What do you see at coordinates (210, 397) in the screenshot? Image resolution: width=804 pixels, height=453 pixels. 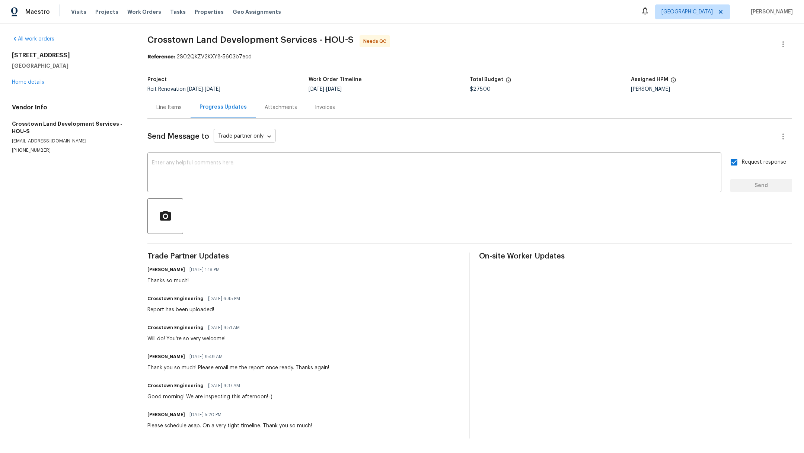 I see `div: Good morning! We are inspecting this afternoon! :)` at bounding box center [210, 397].